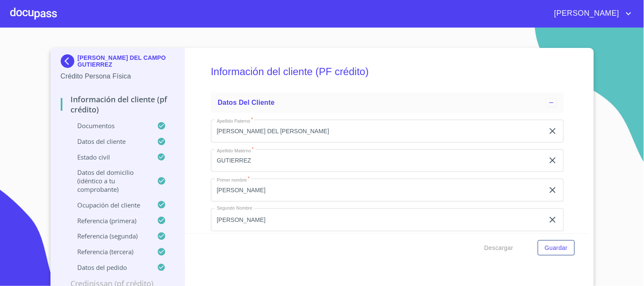 The height and width of the screenshot is (286, 644). What do you see at coordinates (109, 267) in the screenshot?
I see `p: Datos del pedido` at bounding box center [109, 267].